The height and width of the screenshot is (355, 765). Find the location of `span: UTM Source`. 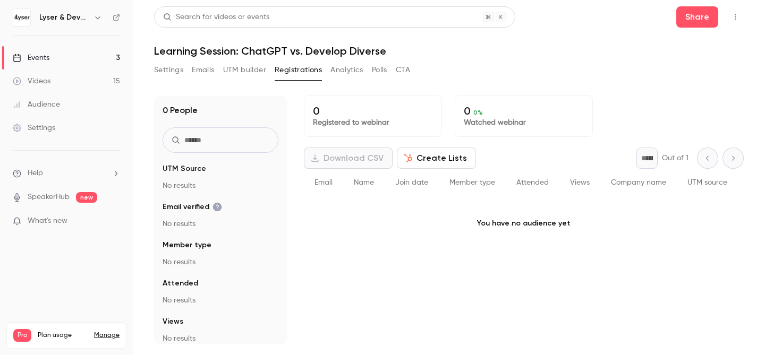

span: UTM Source is located at coordinates (184, 169).